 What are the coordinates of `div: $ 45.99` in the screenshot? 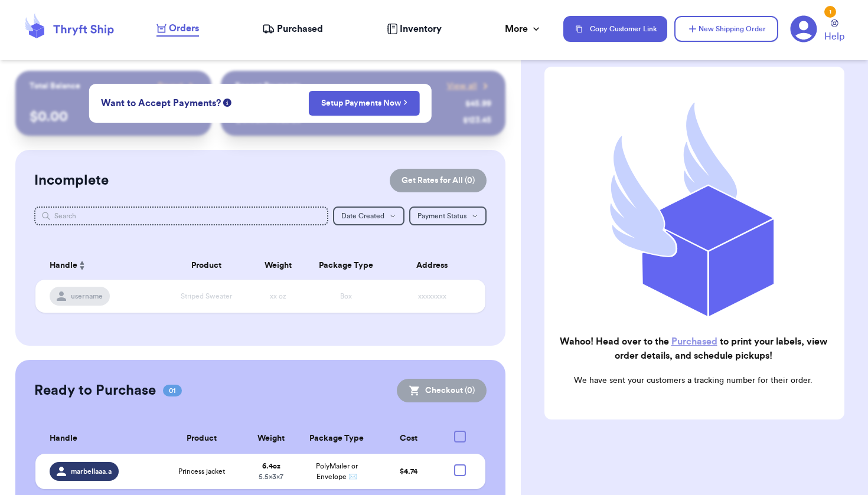 It's located at (478, 104).